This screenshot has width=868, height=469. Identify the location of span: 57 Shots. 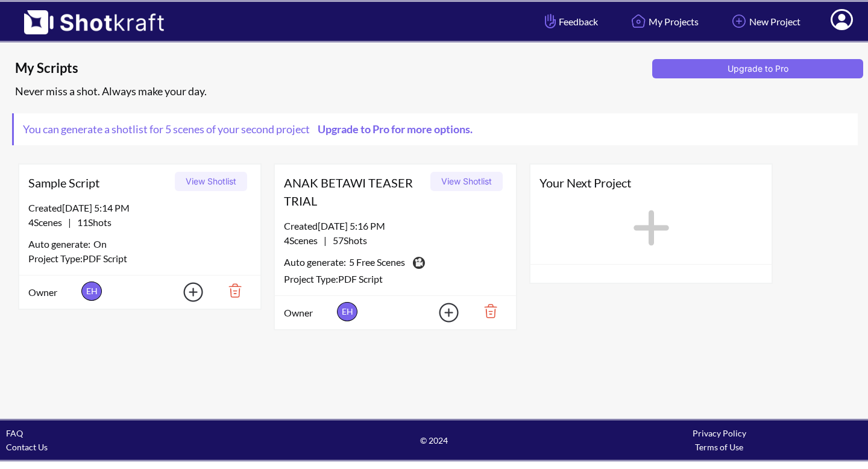
(347, 240).